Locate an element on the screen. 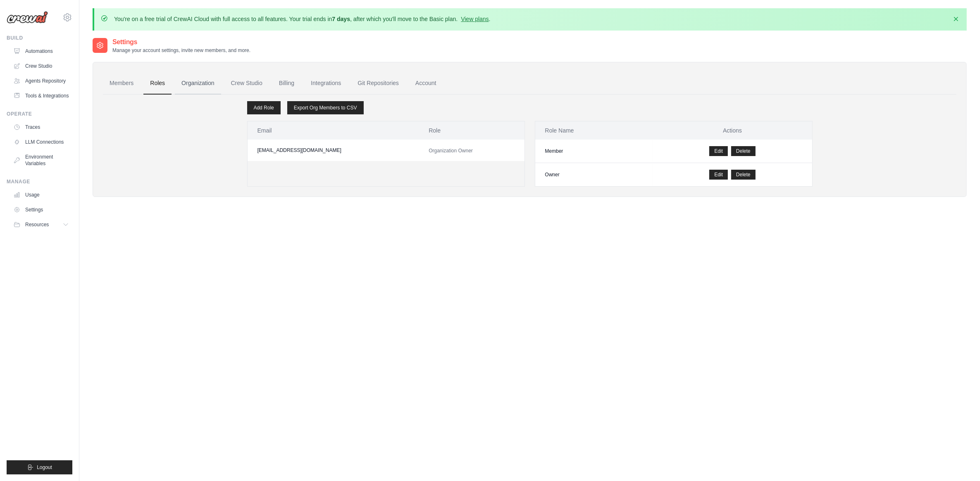  span: Resources is located at coordinates (37, 225).